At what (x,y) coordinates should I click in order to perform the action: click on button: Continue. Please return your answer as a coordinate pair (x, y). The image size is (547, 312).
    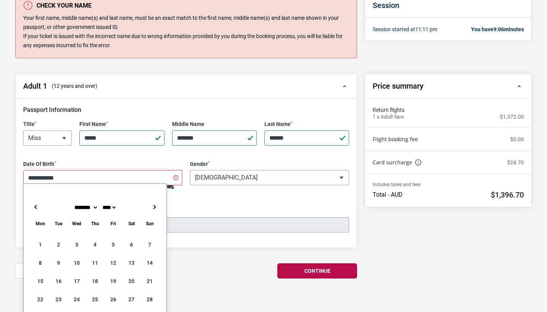
    Looking at the image, I should click on (317, 270).